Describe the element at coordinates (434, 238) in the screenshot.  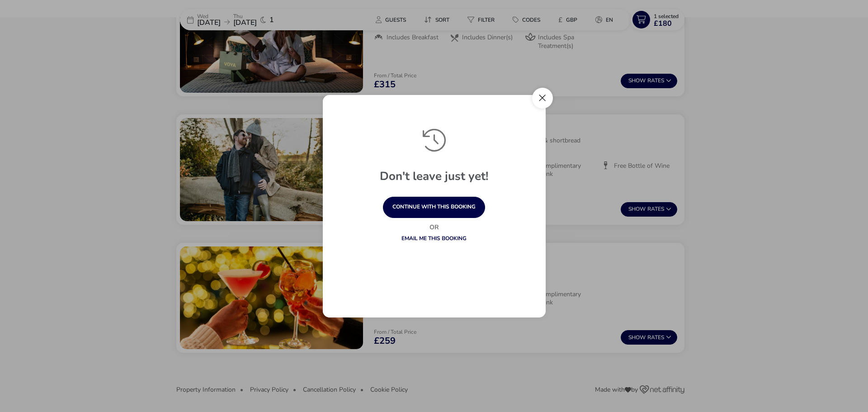
I see `a: Email me this booking` at that location.